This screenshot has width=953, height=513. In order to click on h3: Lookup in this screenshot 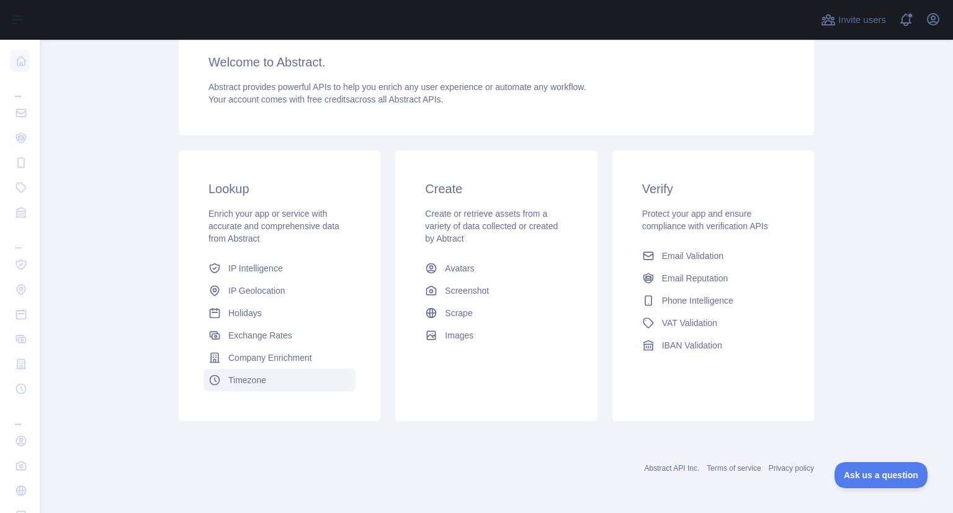, I will do `click(279, 189)`.